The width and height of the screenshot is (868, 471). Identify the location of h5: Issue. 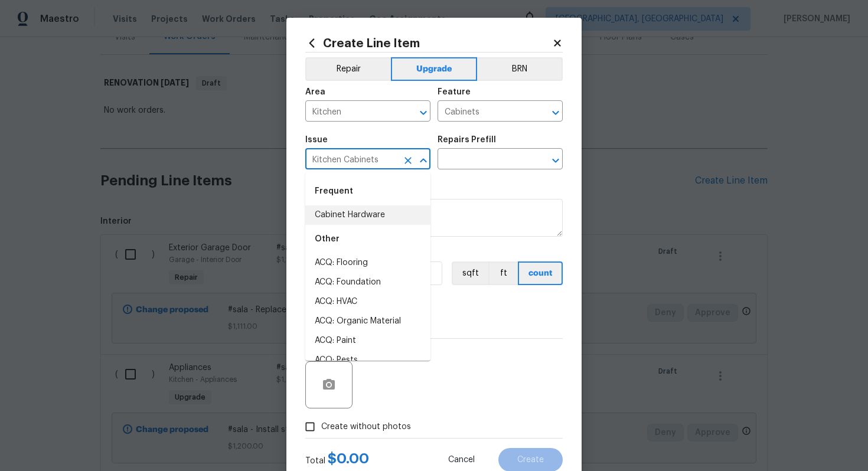
(316, 140).